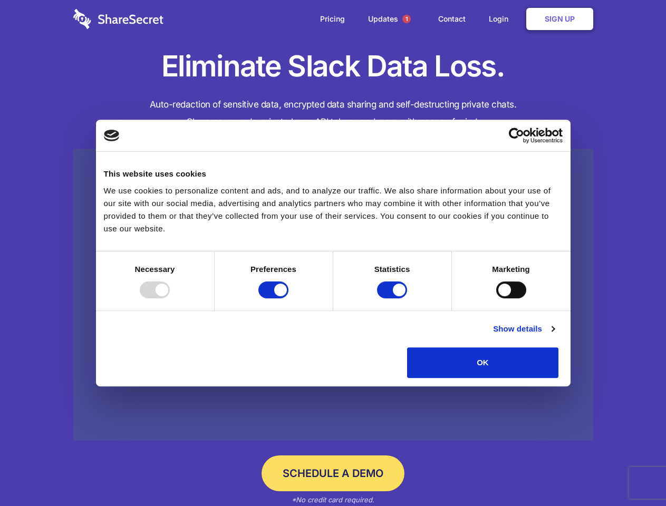 The image size is (666, 506). What do you see at coordinates (155, 269) in the screenshot?
I see `strong: Necessary` at bounding box center [155, 269].